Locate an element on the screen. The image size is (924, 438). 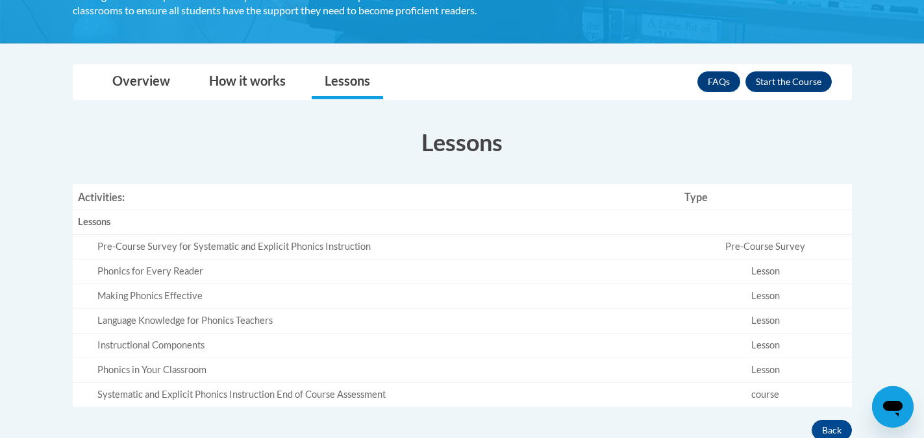
th: Type is located at coordinates (765, 197).